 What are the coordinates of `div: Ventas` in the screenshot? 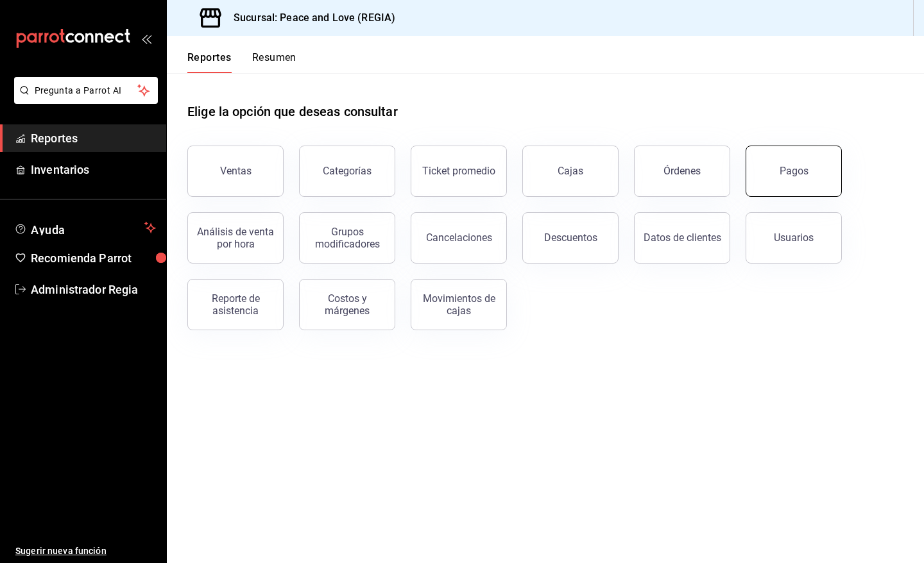 It's located at (235, 170).